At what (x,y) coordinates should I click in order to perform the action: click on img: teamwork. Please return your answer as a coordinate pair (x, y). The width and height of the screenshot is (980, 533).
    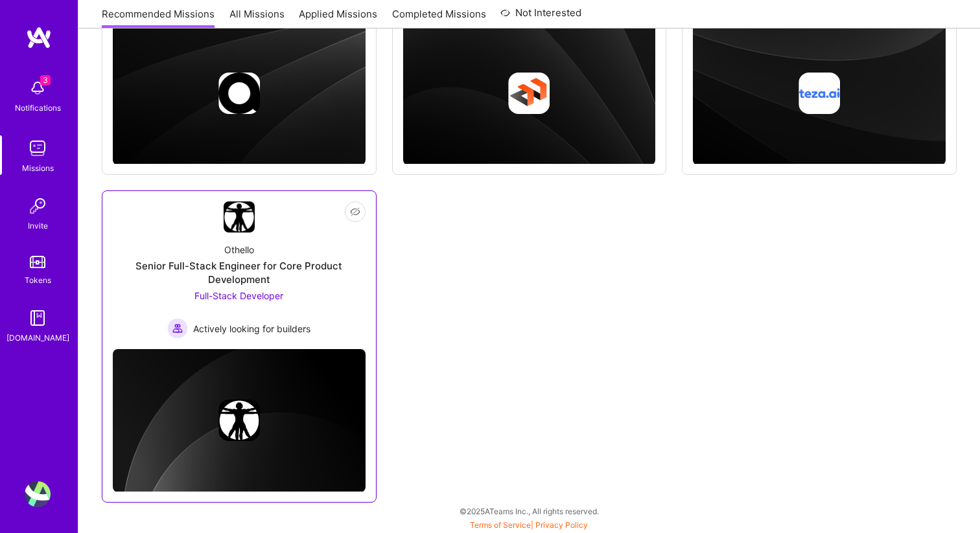
    Looking at the image, I should click on (37, 148).